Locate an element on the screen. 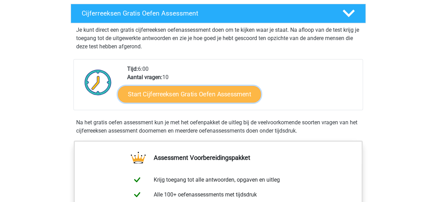  img: Klok is located at coordinates (98, 82).